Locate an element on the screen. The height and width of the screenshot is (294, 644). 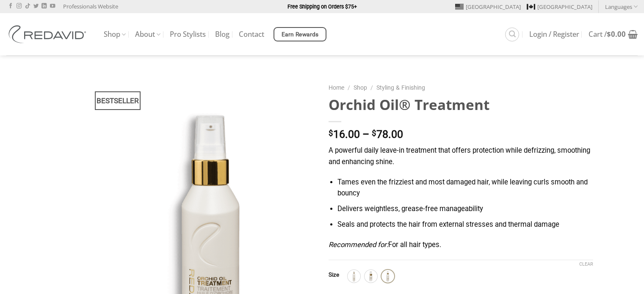
em: Recommended for: is located at coordinates (358, 245).